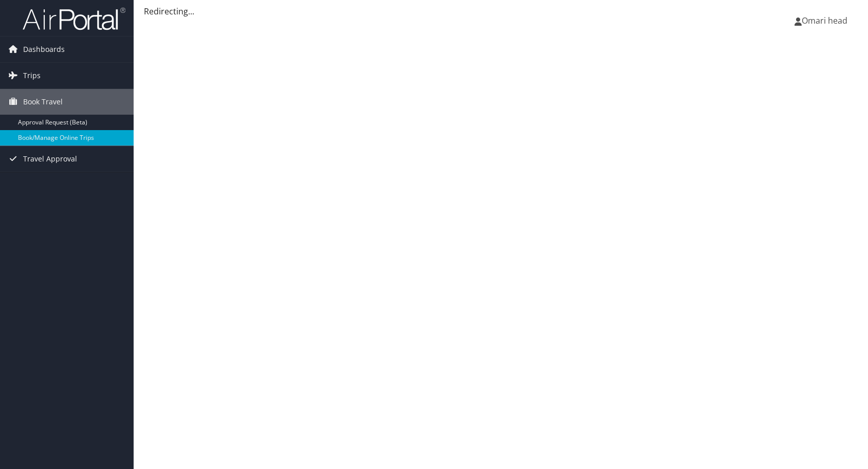  Describe the element at coordinates (44, 50) in the screenshot. I see `span: Dashboards` at that location.